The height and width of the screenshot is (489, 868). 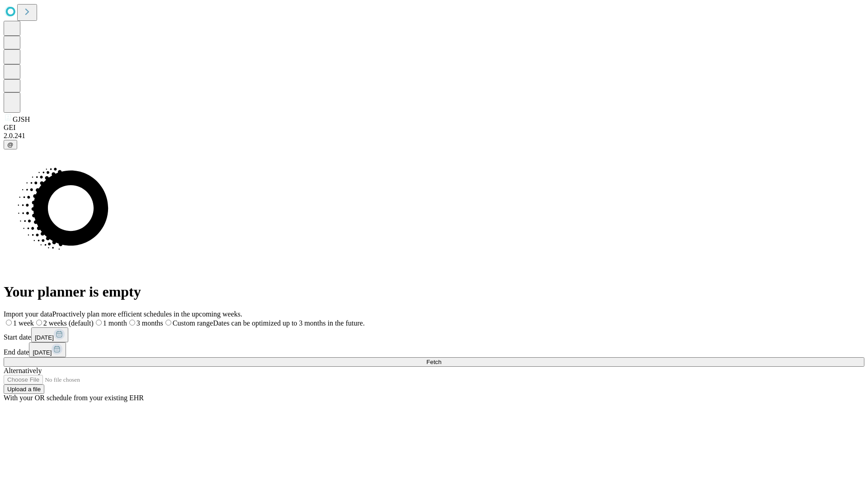 What do you see at coordinates (28, 313) in the screenshot?
I see `span: Import your data` at bounding box center [28, 313].